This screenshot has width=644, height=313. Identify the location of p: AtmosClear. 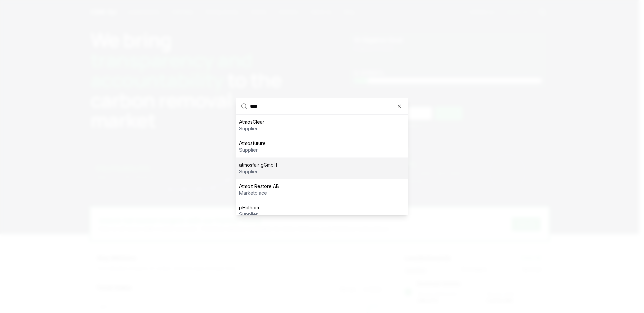
(252, 122).